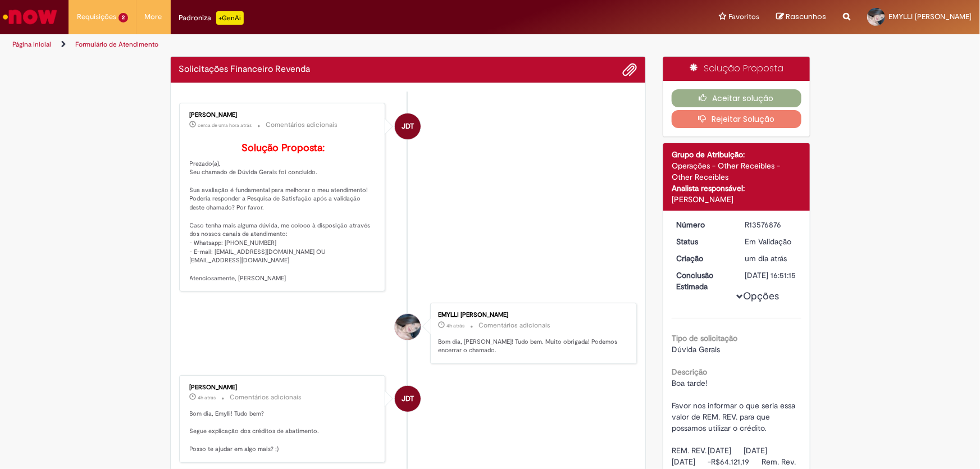 The height and width of the screenshot is (469, 980). What do you see at coordinates (153, 17) in the screenshot?
I see `span: More` at bounding box center [153, 17].